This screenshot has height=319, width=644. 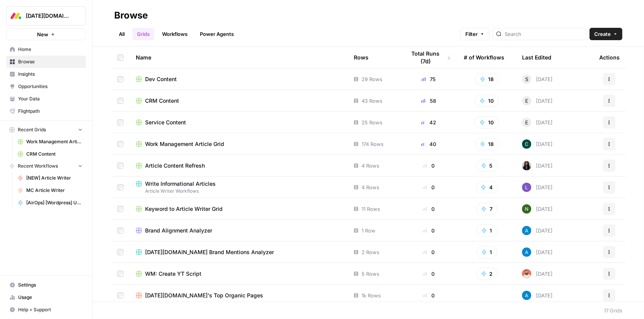 What do you see at coordinates (131, 16) in the screenshot?
I see `div: Browse` at bounding box center [131, 16].